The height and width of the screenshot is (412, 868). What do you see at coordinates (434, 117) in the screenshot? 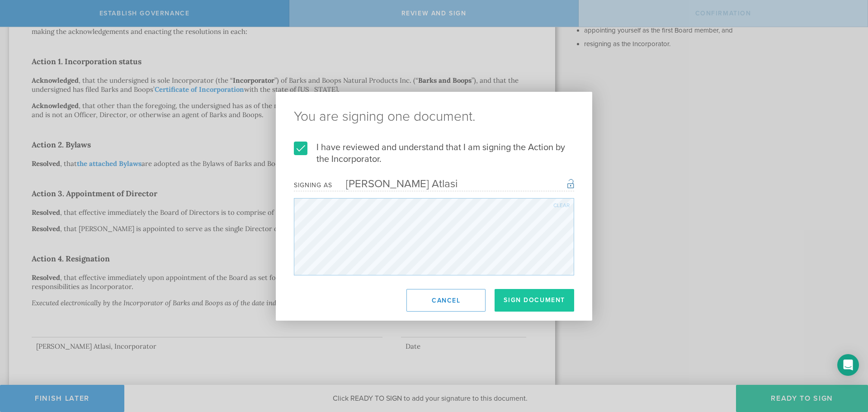
I see `ng-pluralize: You are signing one document.` at bounding box center [434, 117].